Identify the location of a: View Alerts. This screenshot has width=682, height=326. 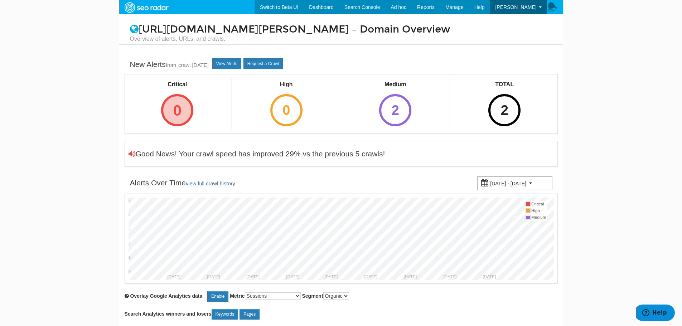
(227, 64).